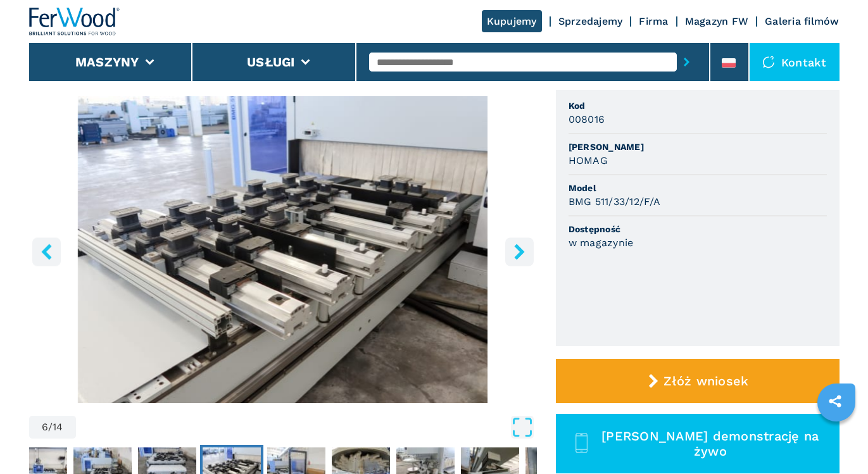  I want to click on h3: w magazynie, so click(601, 242).